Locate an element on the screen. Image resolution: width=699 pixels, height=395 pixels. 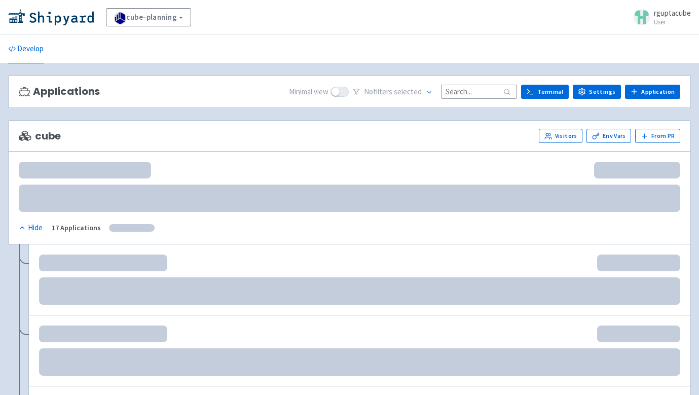
a: Application is located at coordinates (653, 92).